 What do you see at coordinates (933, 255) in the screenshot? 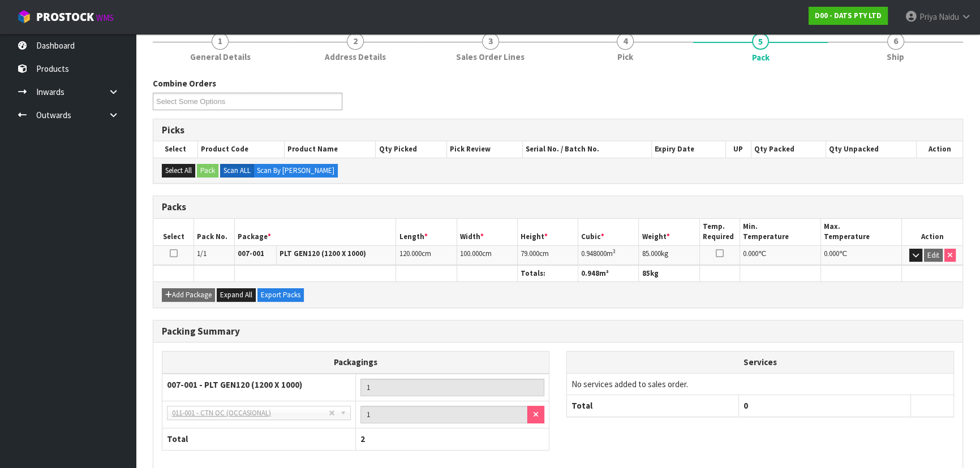
I see `button: Edit` at bounding box center [933, 255].